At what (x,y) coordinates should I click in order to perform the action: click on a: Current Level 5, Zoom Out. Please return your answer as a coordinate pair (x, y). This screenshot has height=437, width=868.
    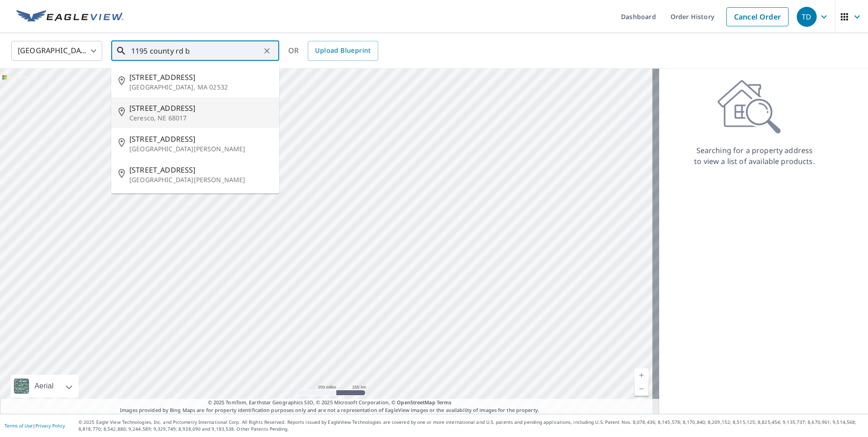
    Looking at the image, I should click on (642, 389).